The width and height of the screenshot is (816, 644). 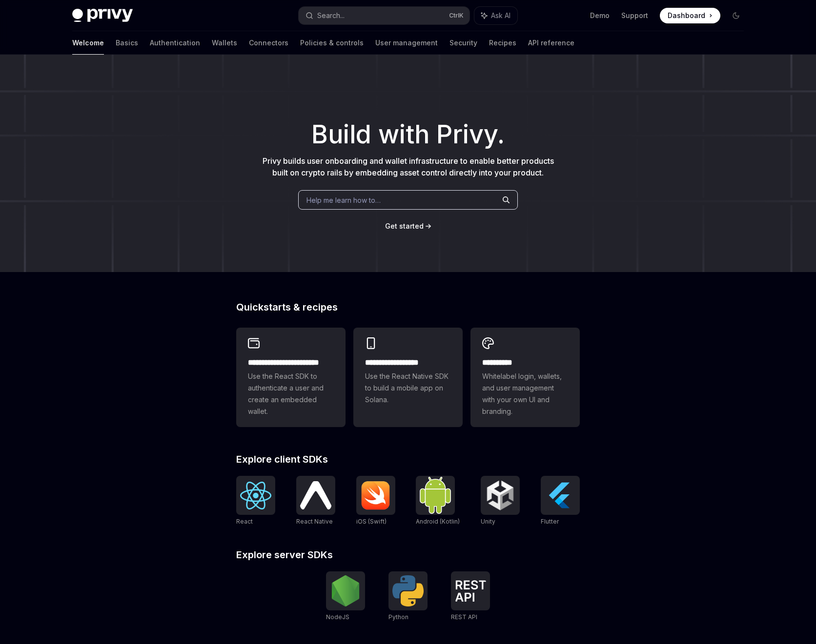 What do you see at coordinates (438, 501) in the screenshot?
I see `a: Android (Kotlin)Android (Kotlin)` at bounding box center [438, 501].